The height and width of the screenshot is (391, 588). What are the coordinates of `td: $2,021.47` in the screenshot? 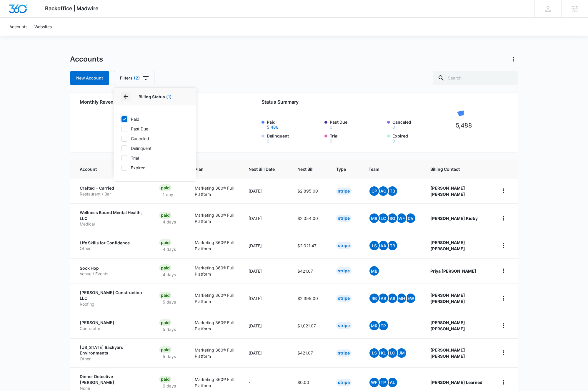 It's located at (310, 246).